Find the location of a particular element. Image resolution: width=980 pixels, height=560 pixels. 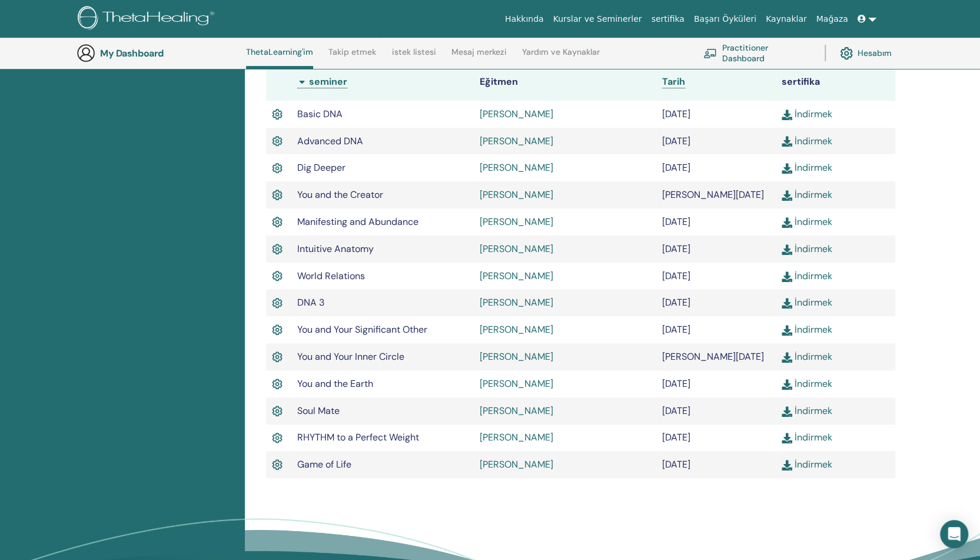

img: generic-user-icon.jpg is located at coordinates (86, 53).